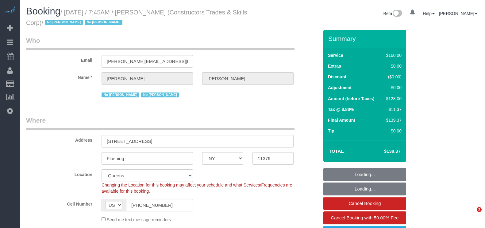 The height and width of the screenshot is (228, 485). Describe the element at coordinates (393, 99) in the screenshot. I see `div: $128.00` at that location.